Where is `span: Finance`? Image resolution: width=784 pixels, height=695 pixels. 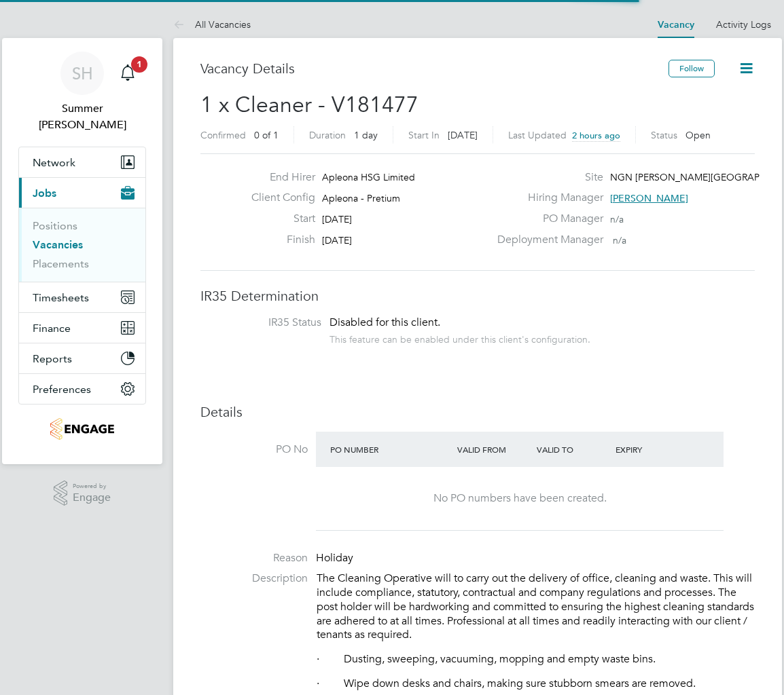 span: Finance is located at coordinates (51, 328).